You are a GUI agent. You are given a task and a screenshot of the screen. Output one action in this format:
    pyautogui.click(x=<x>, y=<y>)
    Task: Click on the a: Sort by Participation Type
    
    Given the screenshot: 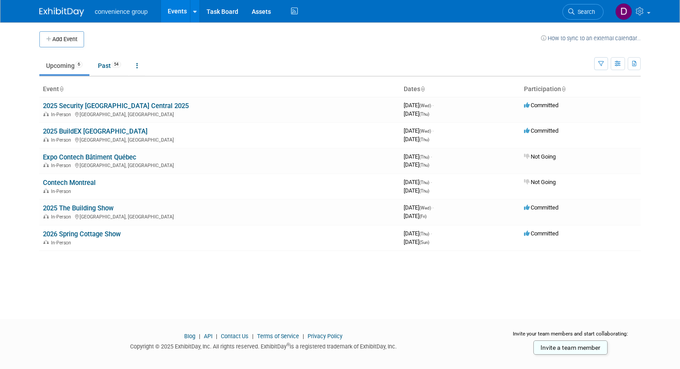 What is the action you would take?
    pyautogui.click(x=563, y=89)
    